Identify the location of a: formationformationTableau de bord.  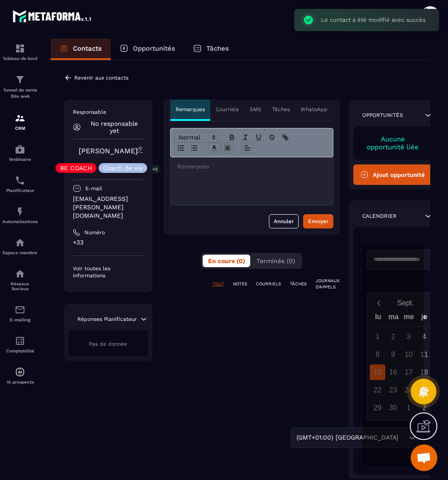
(20, 52).